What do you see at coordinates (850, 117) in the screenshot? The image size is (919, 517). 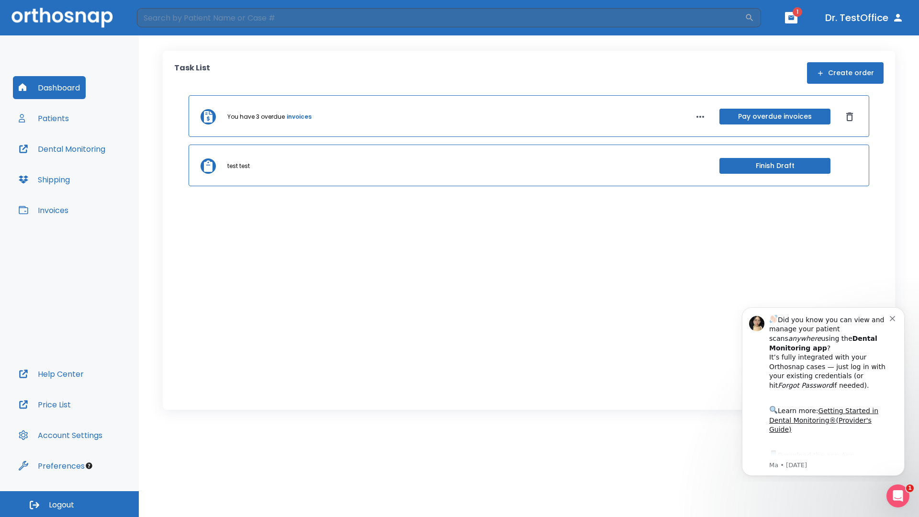 I see `button: Dismiss` at bounding box center [850, 117].